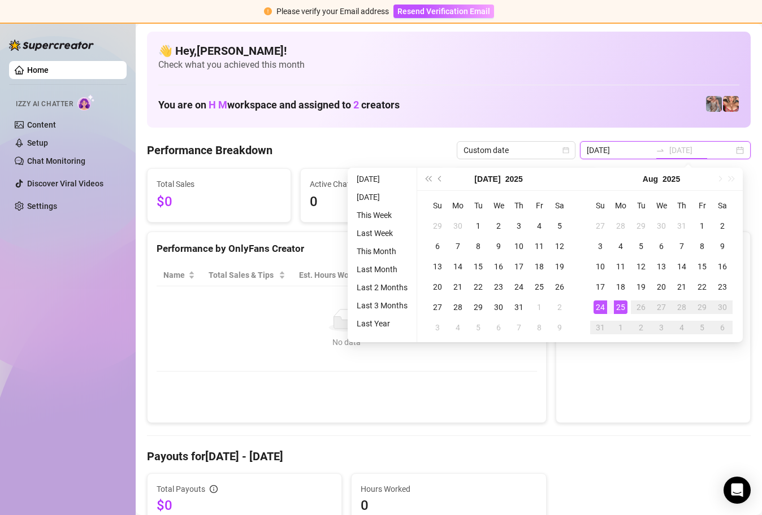 The height and width of the screenshot is (515, 762). I want to click on h1: You are on workspace and assigned to creators, so click(279, 105).